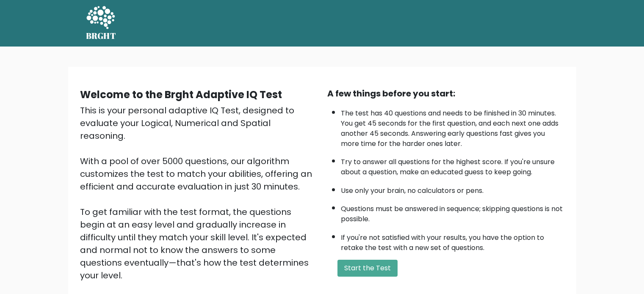 The width and height of the screenshot is (644, 294). What do you see at coordinates (453, 189) in the screenshot?
I see `li: Use only your brain, no calculators or pens.` at bounding box center [453, 189].